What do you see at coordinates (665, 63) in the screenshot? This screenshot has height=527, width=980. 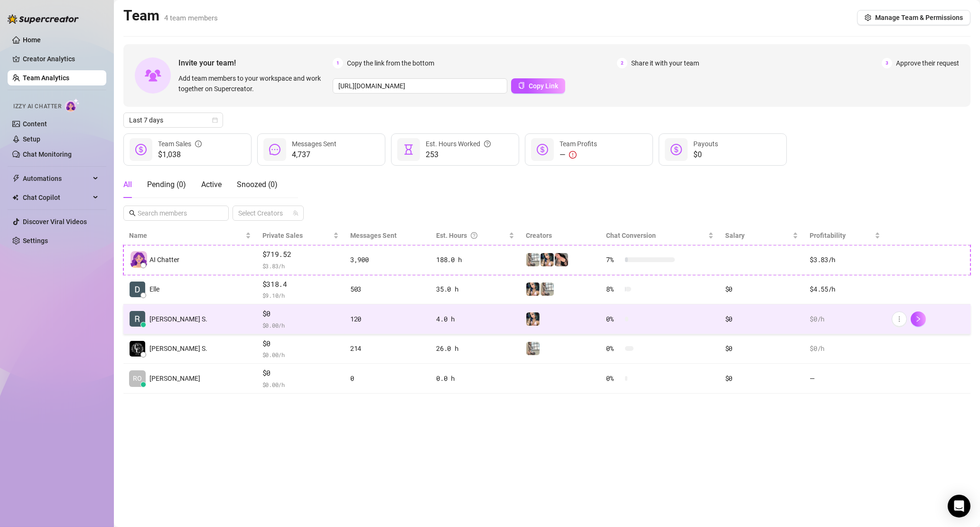 I see `span: Share it with your team` at bounding box center [665, 63].